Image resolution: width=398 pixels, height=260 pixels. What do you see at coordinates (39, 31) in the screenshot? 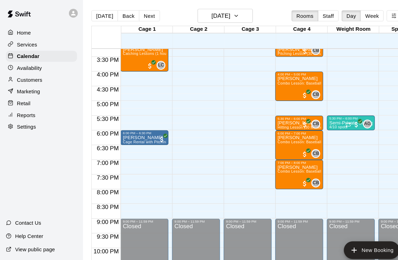
I see `div: Home` at bounding box center [39, 31].